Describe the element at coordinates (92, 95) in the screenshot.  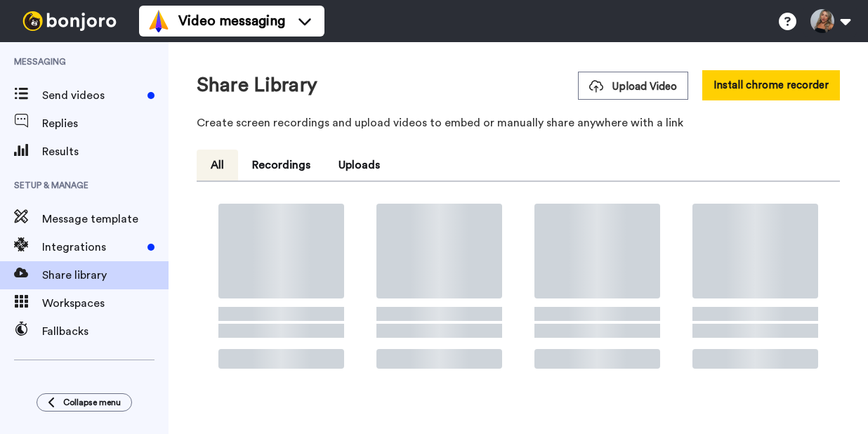
I see `span: Send videos` at that location.